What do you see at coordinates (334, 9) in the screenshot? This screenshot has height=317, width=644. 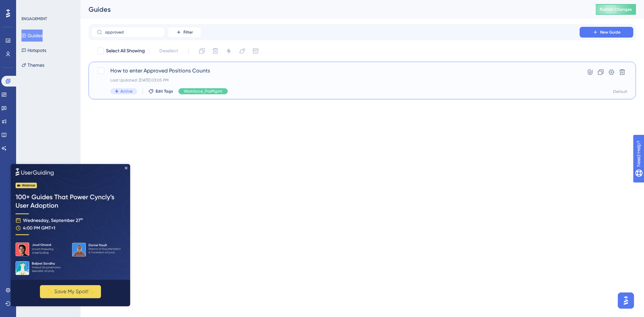 I see `div: Guides` at bounding box center [334, 9].